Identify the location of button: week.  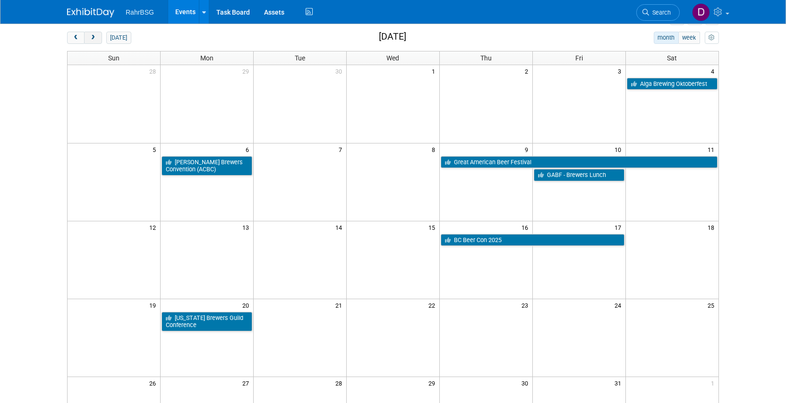
(689, 38).